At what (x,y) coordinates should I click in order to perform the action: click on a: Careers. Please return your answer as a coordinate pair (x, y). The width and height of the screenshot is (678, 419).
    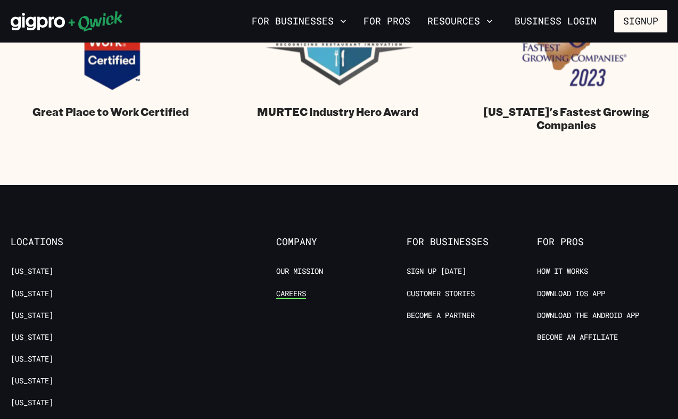
    Looking at the image, I should click on (291, 294).